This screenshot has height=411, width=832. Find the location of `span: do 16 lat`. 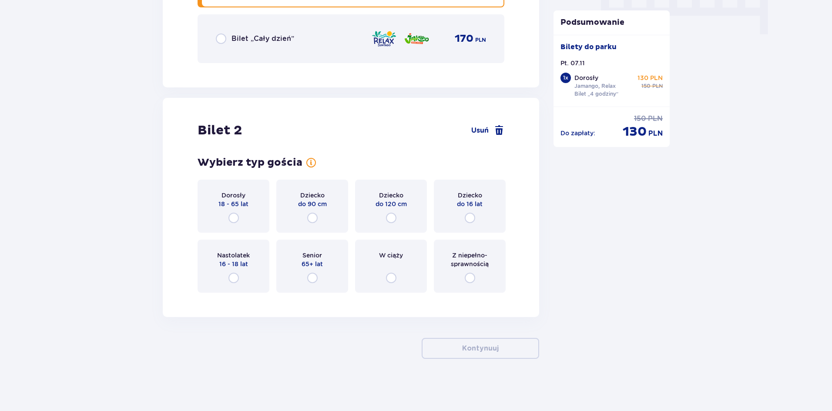

span: do 16 lat is located at coordinates (469, 204).